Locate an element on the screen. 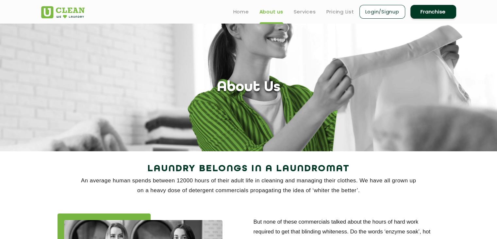 This screenshot has width=497, height=239. a: Login/Signup is located at coordinates (383, 12).